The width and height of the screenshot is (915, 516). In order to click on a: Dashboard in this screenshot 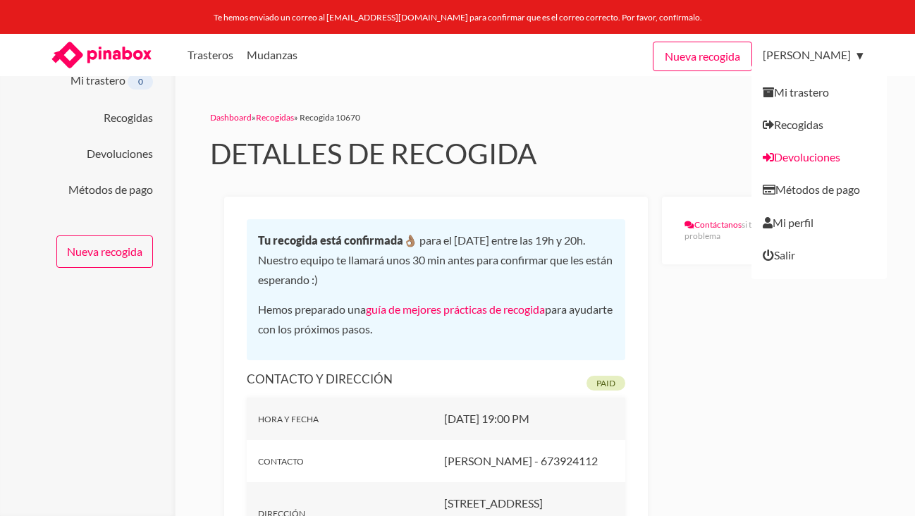, I will do `click(231, 117)`.